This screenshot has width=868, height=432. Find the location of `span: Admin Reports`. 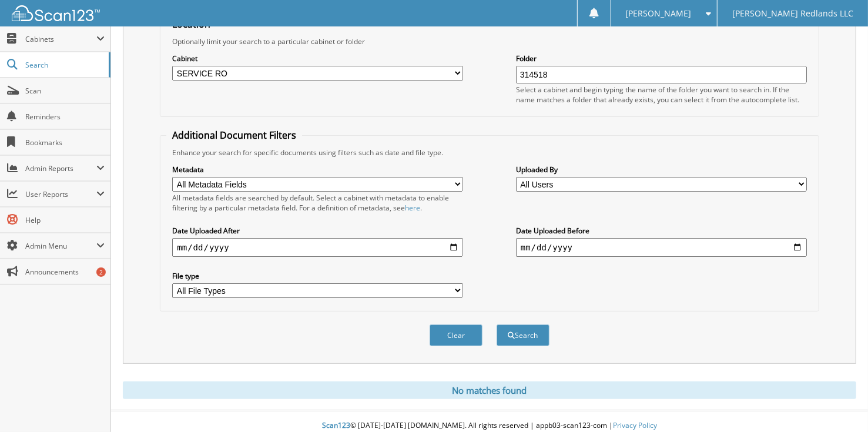

span: Admin Reports is located at coordinates (61, 168).